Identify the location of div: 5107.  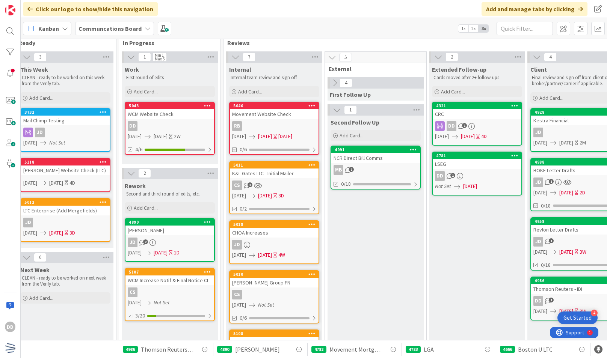
(170, 272).